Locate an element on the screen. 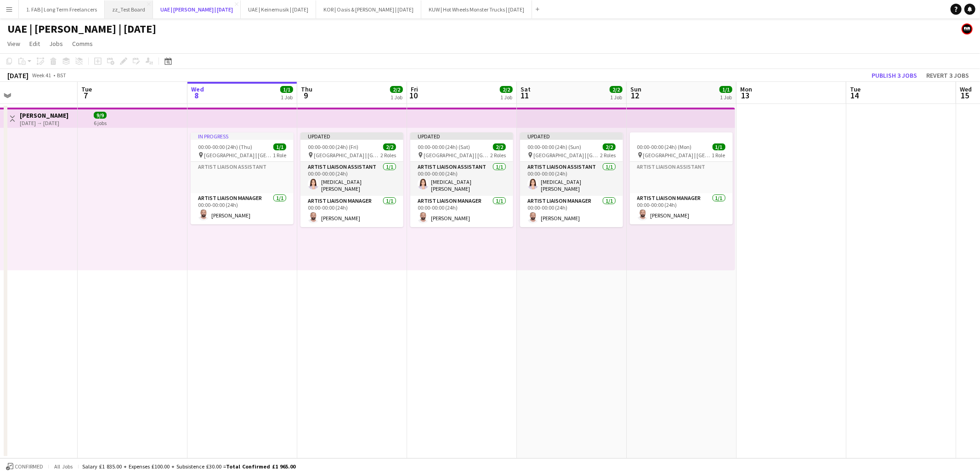  span: 11 is located at coordinates (525, 95).